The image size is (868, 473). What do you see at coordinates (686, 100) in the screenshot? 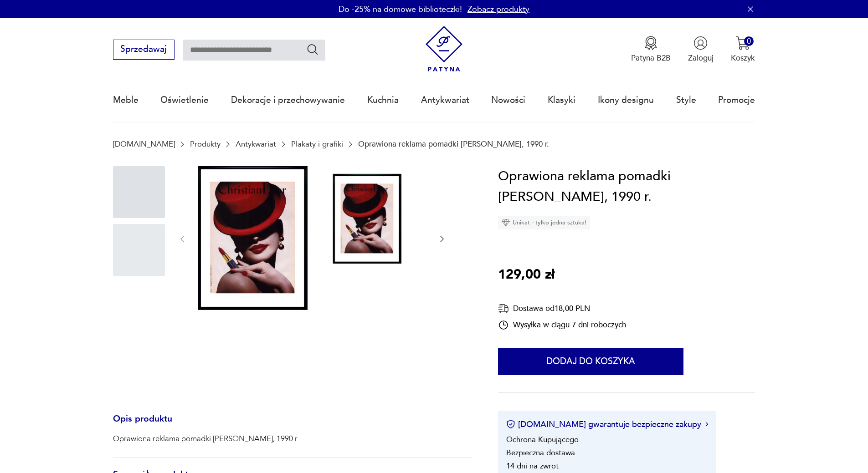
I see `a: Style` at bounding box center [686, 100].